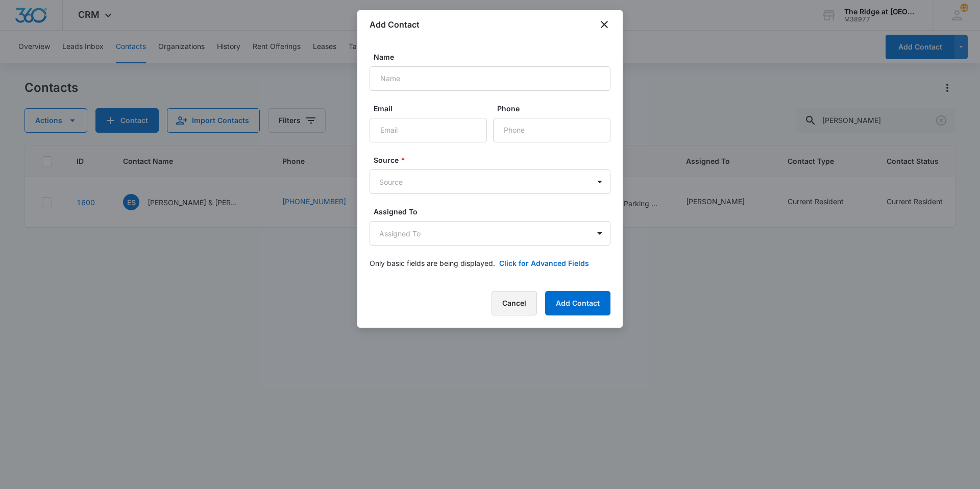  I want to click on input: Phone, so click(552, 130).